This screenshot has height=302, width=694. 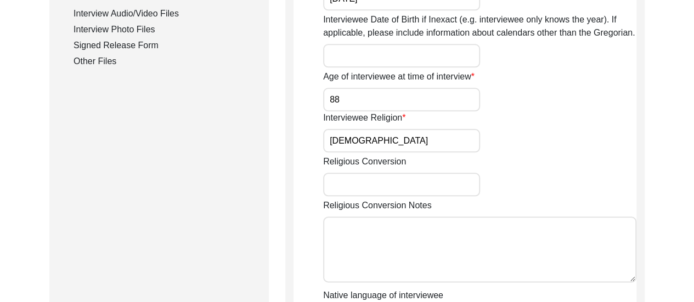 What do you see at coordinates (383, 296) in the screenshot?
I see `label: Native language of interviewee` at bounding box center [383, 296].